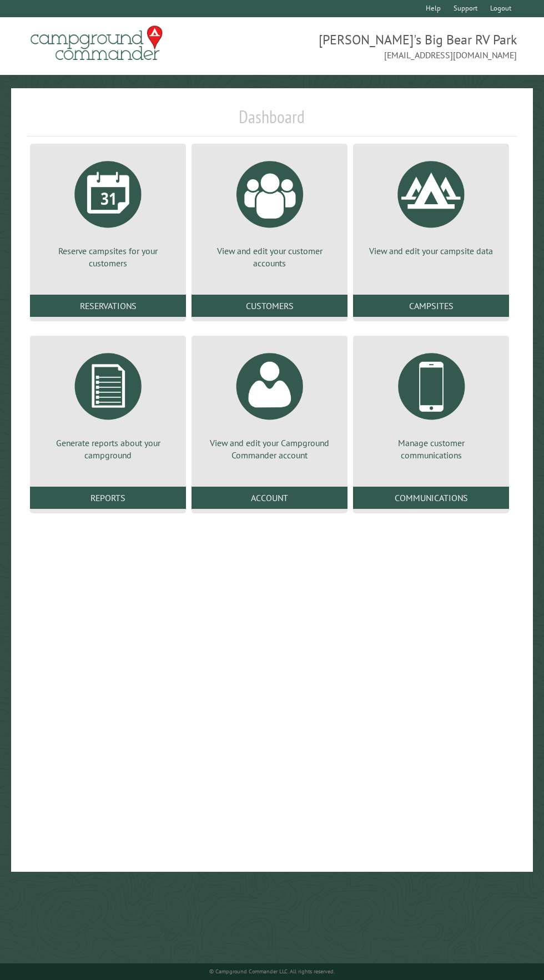 The image size is (544, 980). Describe the element at coordinates (269, 449) in the screenshot. I see `p: View and edit your Campground Commander account` at that location.